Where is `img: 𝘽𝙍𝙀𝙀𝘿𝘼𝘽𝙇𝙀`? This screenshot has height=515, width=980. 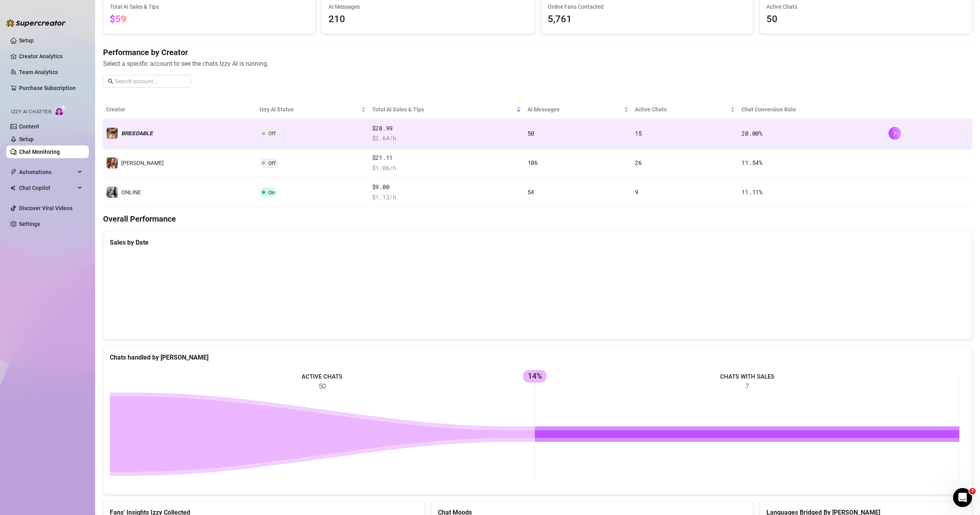
img: 𝘽𝙍𝙀𝙀𝘿𝘼𝘽𝙇𝙀 is located at coordinates (112, 133).